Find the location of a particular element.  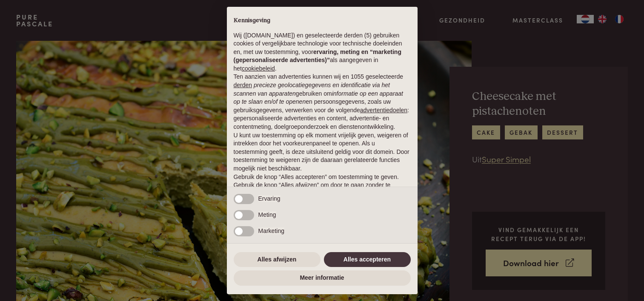

p: U kunt uw toestemming op elk moment vrijelijk geven, weigeren of intrekken door het voorkeurenpan... is located at coordinates (322, 152).